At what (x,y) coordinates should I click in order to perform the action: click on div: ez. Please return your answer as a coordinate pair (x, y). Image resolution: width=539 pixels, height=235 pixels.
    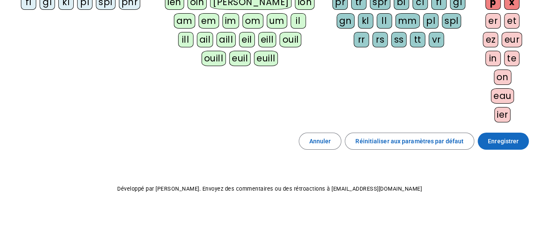
    Looking at the image, I should click on (490, 40).